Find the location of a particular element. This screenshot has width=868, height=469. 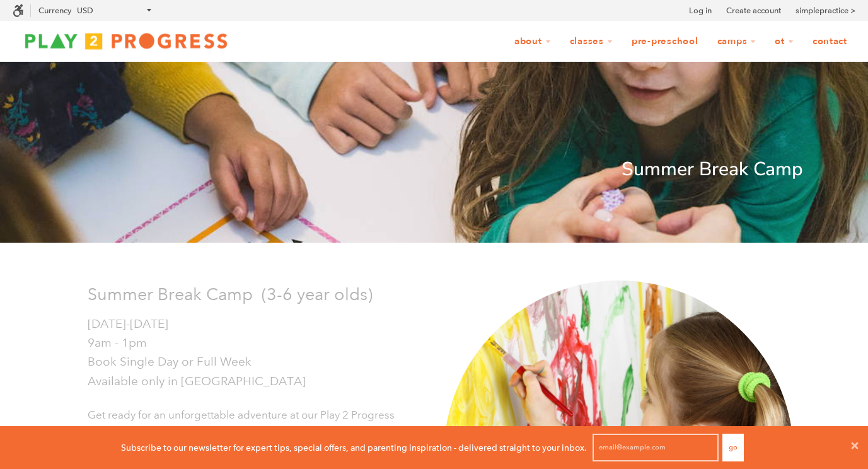

p: Subscribe to our newsletter for expert tips, special offers, and parenting inspiration - delivere... is located at coordinates (354, 447).